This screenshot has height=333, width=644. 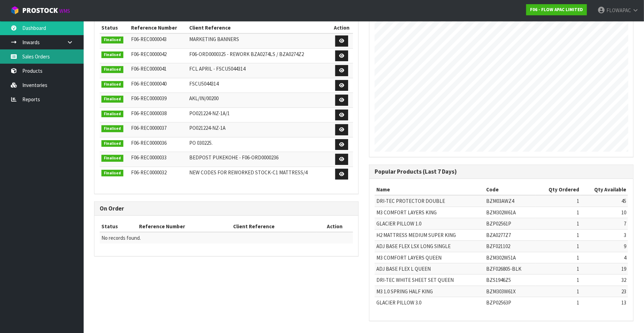 What do you see at coordinates (430, 303) in the screenshot?
I see `td: GLACIER PILLOW 3.0` at bounding box center [430, 303].